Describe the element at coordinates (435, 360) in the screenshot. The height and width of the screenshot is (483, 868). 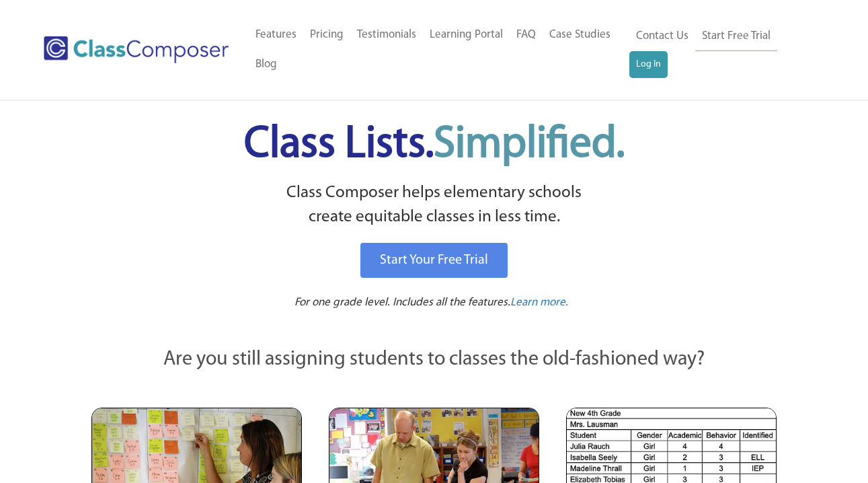
I see `p: Are you still assigning students to classes the old-fashioned way?` at that location.